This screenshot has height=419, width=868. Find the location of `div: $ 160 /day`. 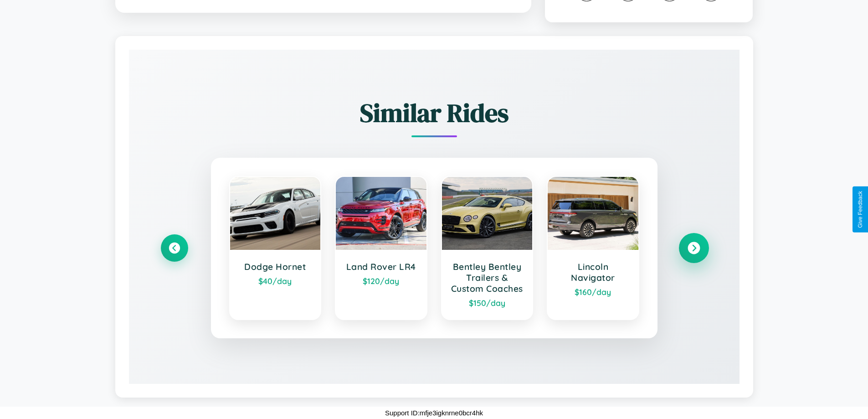

div: $ 160 /day is located at coordinates (593, 292).